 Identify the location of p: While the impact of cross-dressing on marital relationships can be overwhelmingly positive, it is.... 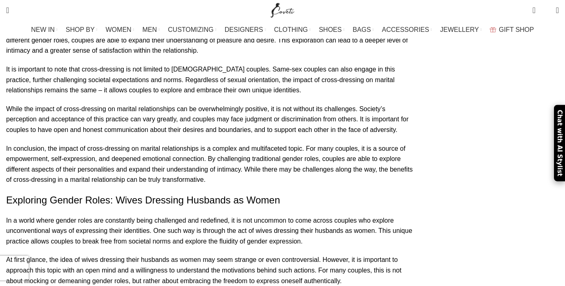
(212, 119).